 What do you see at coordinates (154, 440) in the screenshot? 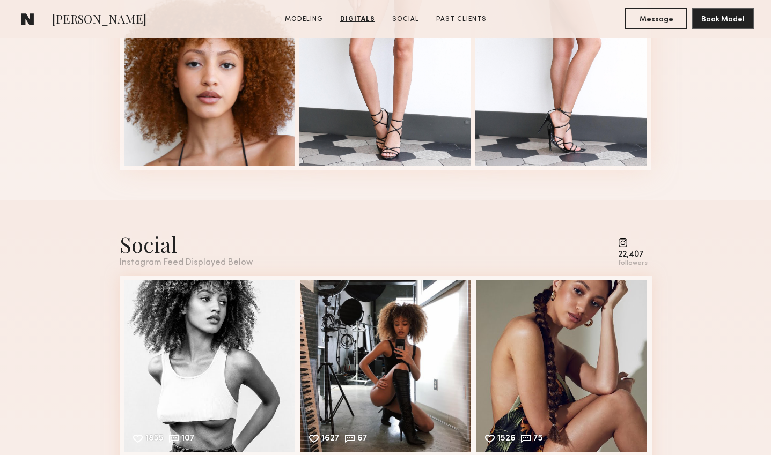
I see `div: 1855` at bounding box center [154, 440].